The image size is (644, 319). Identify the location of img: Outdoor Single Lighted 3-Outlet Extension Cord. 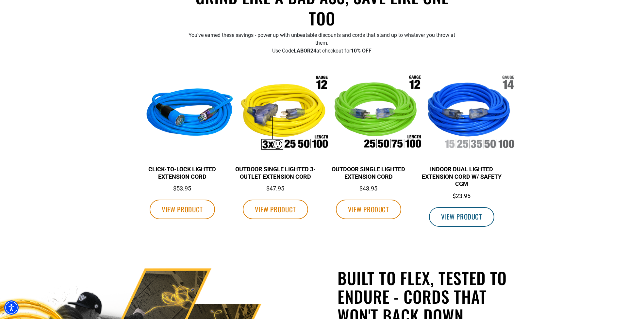
(283, 114).